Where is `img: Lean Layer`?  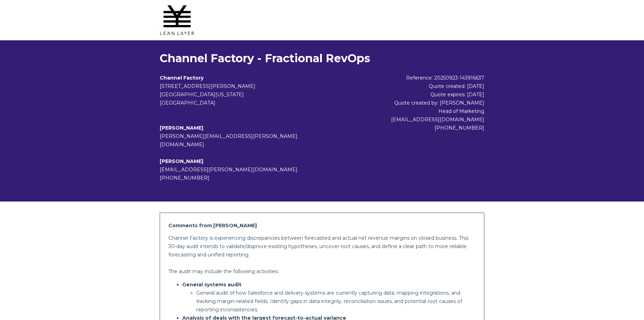
img: Lean Layer is located at coordinates (177, 20).